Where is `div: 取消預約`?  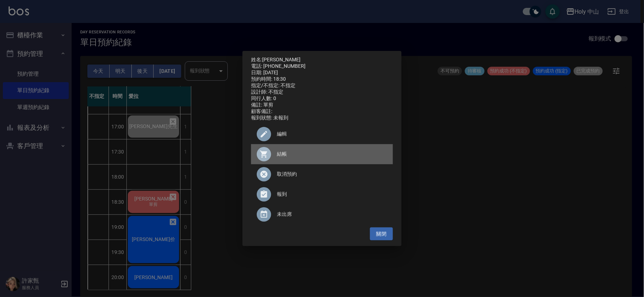
div: 取消預約 is located at coordinates (322, 174).